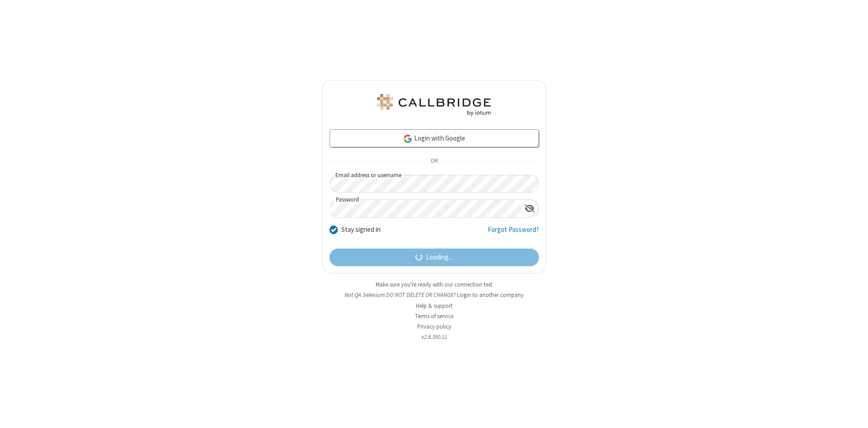 This screenshot has height=428, width=868. What do you see at coordinates (434, 183) in the screenshot?
I see `input: Email address or username` at bounding box center [434, 183].